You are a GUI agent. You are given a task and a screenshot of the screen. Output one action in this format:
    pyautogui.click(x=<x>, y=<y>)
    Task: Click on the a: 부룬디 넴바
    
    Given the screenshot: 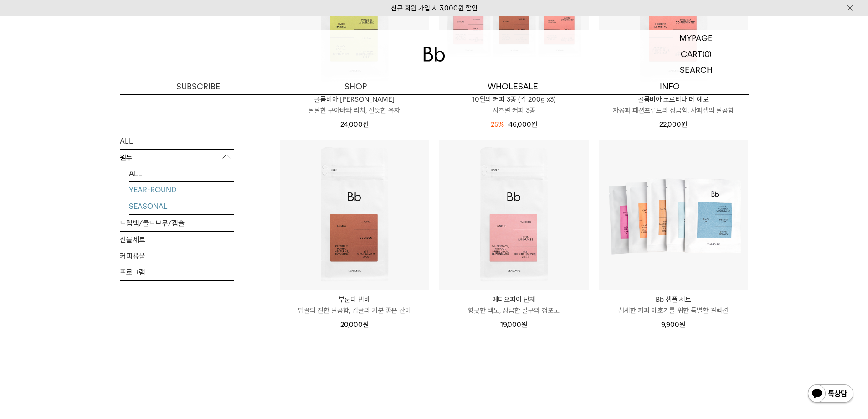 What is the action you would take?
    pyautogui.click(x=354, y=215)
    